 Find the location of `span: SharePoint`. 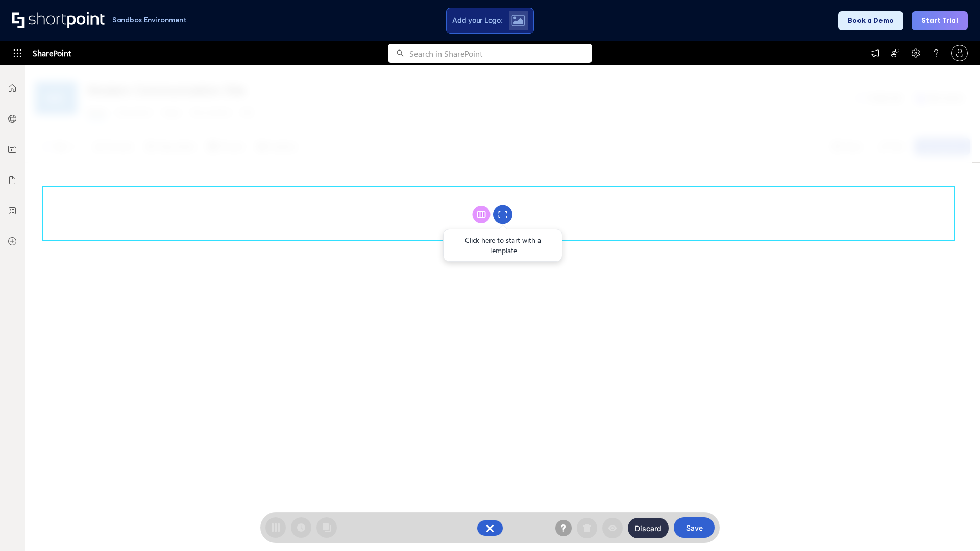

span: SharePoint is located at coordinates (52, 53).